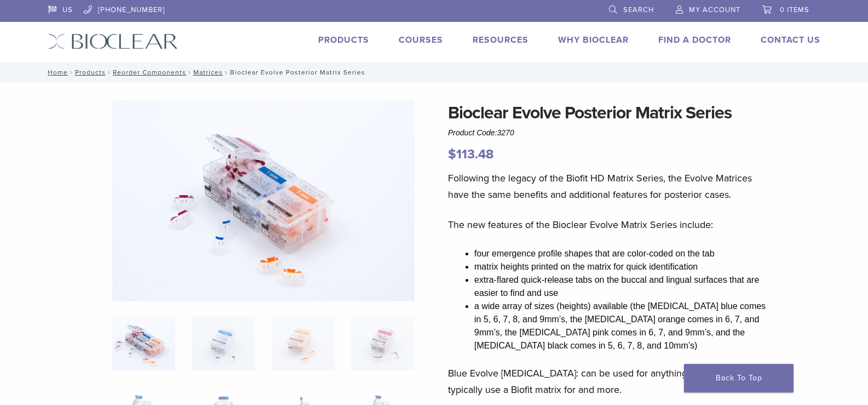  I want to click on a: Resources, so click(500, 40).